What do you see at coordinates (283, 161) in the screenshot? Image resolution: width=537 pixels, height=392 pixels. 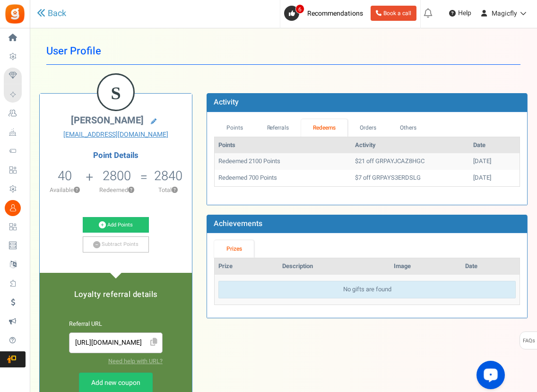 I see `td: Redeemed 2100 Points` at bounding box center [283, 161].